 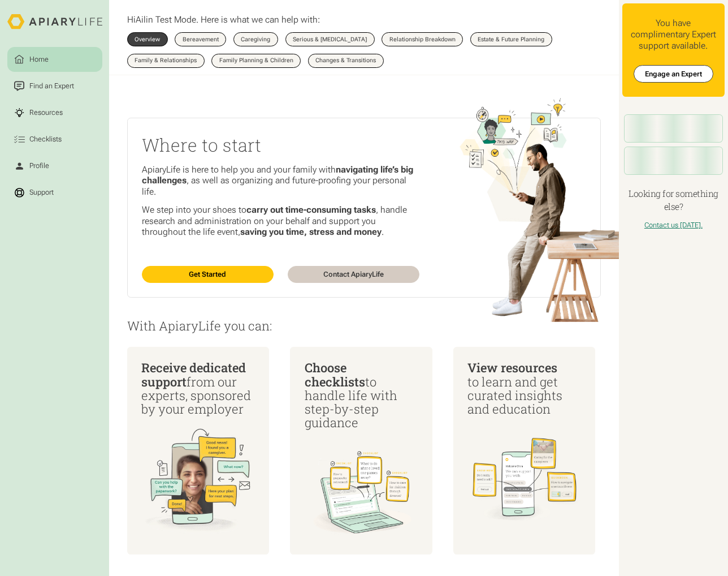 What do you see at coordinates (207, 274) in the screenshot?
I see `a: Get Started` at bounding box center [207, 274].